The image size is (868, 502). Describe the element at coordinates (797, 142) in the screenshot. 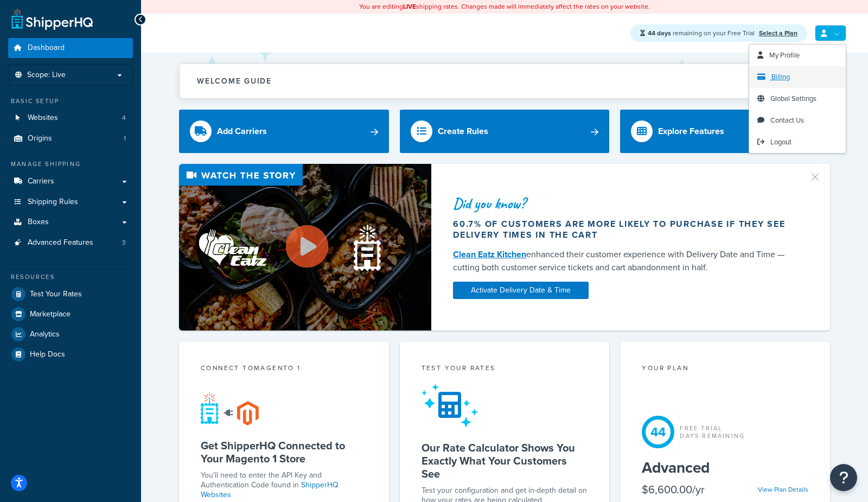

I see `li: Logout` at that location.